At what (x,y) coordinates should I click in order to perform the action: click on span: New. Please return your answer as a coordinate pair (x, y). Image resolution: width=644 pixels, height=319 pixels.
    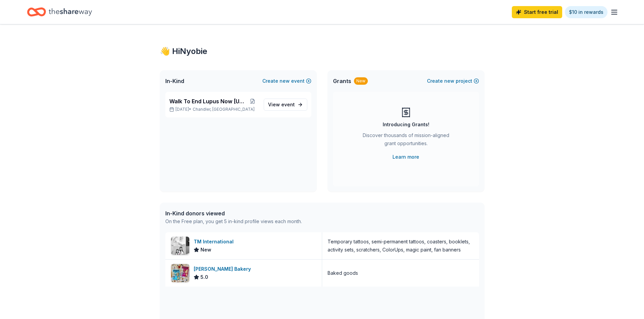
    Looking at the image, I should click on (206, 250).